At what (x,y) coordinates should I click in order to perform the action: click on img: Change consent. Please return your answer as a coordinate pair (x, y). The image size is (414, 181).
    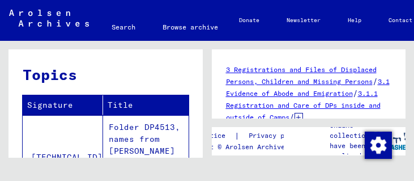
    Looking at the image, I should click on (378, 145).